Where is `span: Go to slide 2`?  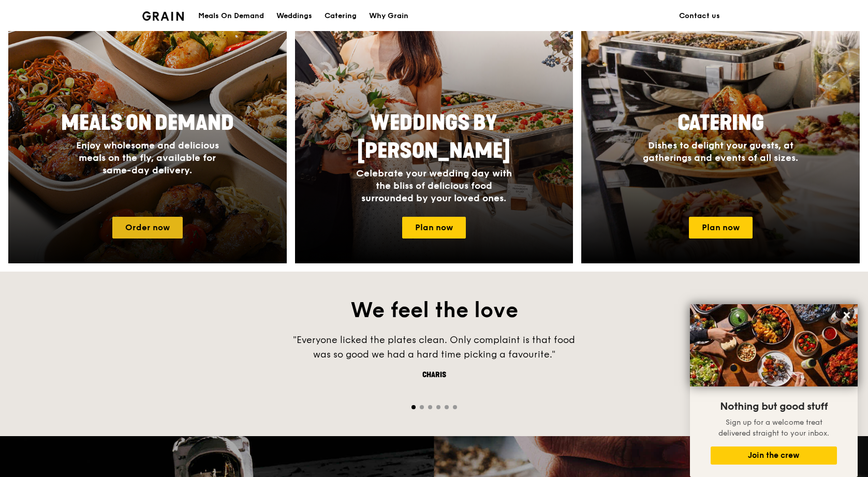 span: Go to slide 2 is located at coordinates (422, 407).